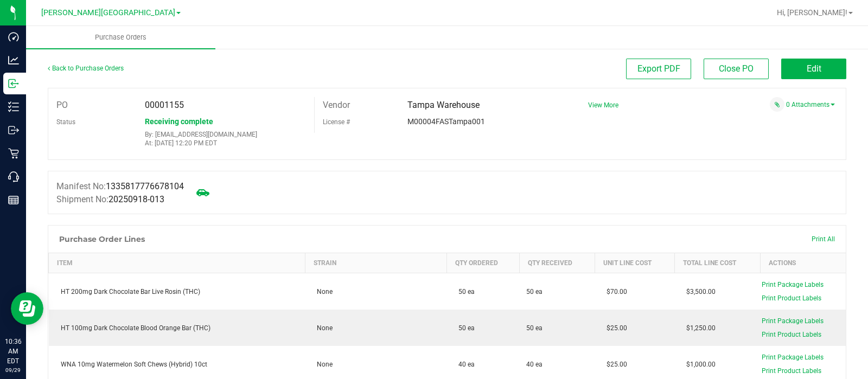  Describe the element at coordinates (110, 199) in the screenshot. I see `label: Shipment No:` at that location.